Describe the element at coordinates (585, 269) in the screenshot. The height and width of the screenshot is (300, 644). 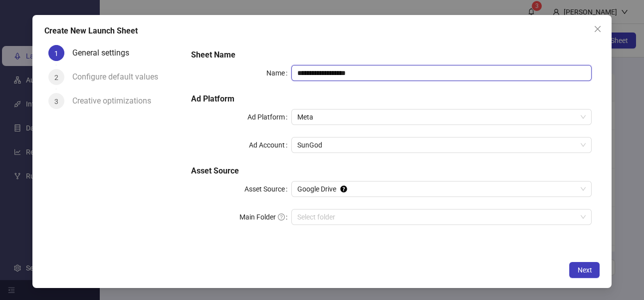
I see `span: Next` at that location.